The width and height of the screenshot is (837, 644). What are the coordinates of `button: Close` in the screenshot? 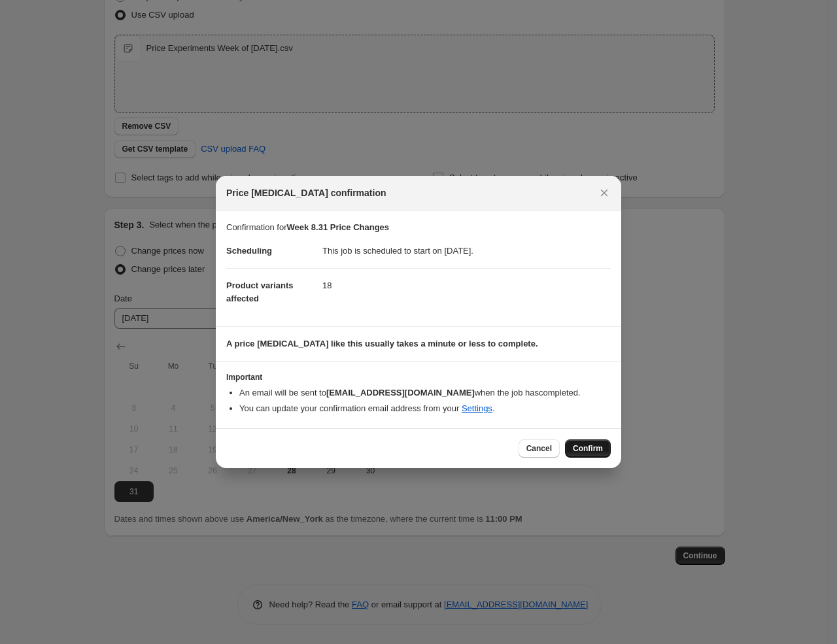 It's located at (604, 193).